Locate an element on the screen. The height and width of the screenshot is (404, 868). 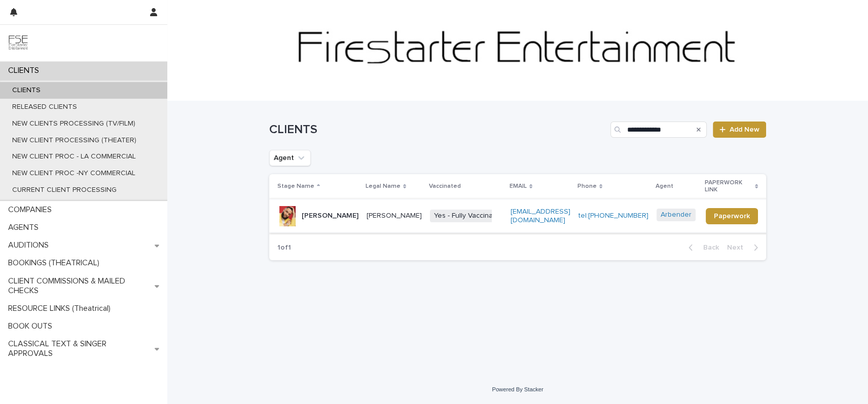
p: CURRENT CLIENT PROCESSING is located at coordinates (64, 190).